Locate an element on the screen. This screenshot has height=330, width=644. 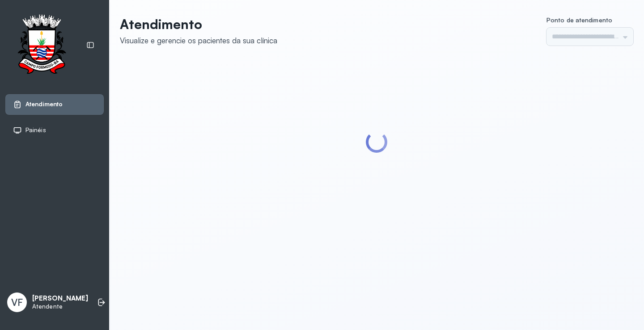
span: Painéis is located at coordinates (36, 131).